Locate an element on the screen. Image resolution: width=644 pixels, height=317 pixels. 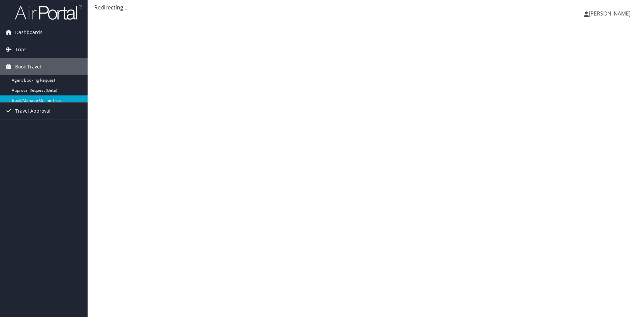
span: Travel Approval is located at coordinates (33, 111).